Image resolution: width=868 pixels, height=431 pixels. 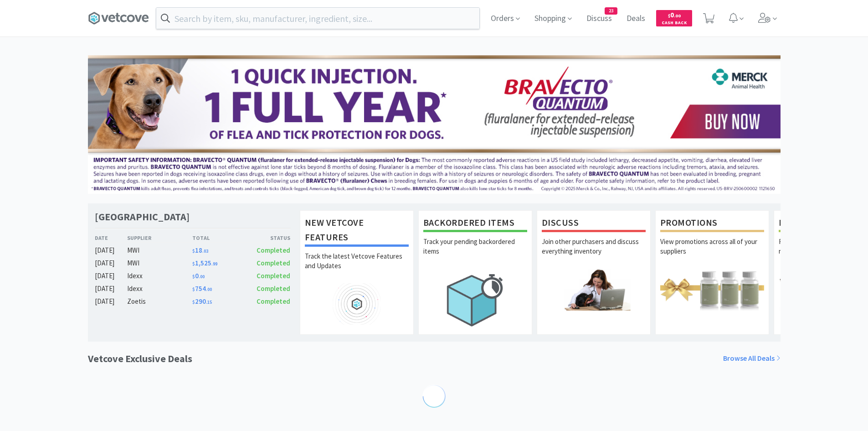 I want to click on h1: New Vetcove Features, so click(x=357, y=231).